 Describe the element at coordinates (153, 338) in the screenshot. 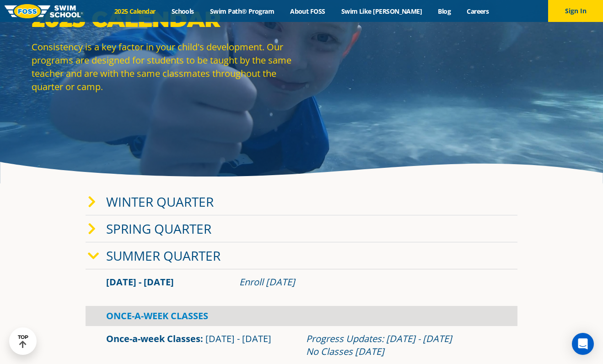

I see `a: Once-a-week Classes` at that location.